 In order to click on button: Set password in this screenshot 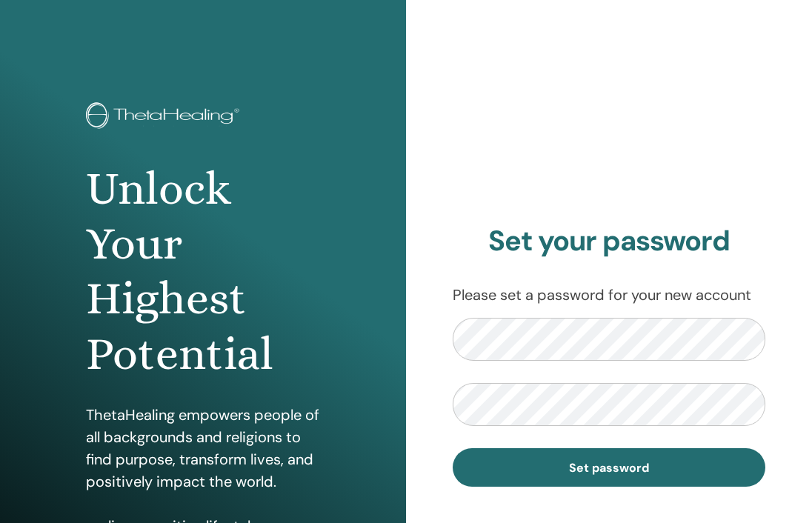, I will do `click(609, 467)`.